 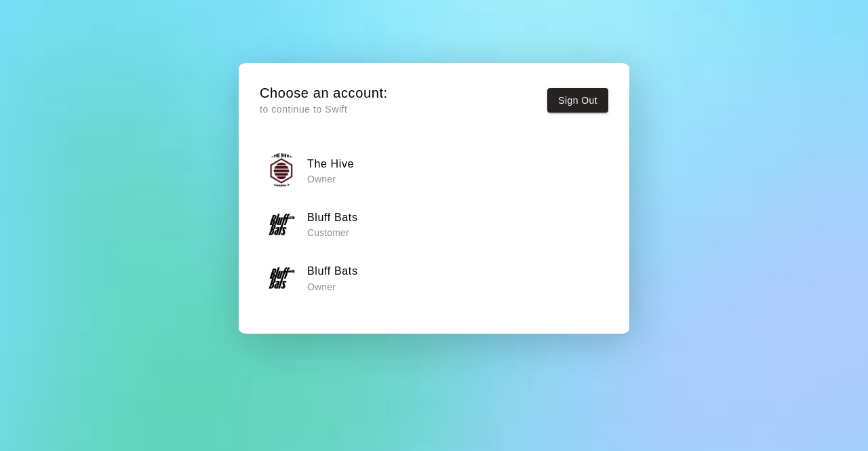 What do you see at coordinates (434, 277) in the screenshot?
I see `button: Bluff BatsBluff Bats Owner` at bounding box center [434, 277].